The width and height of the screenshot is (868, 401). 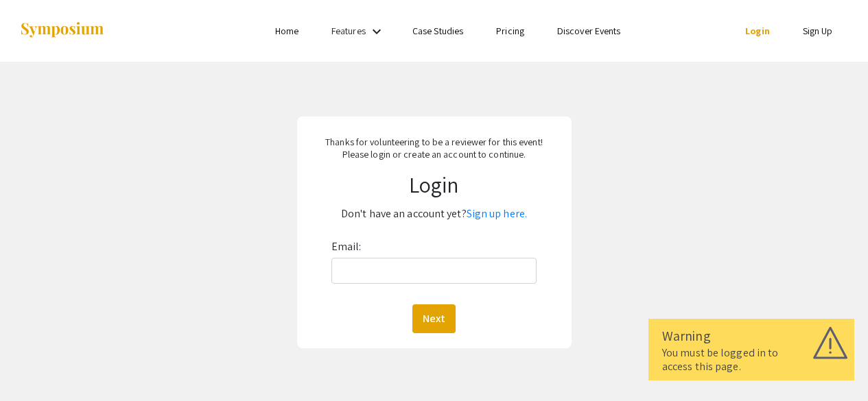 What do you see at coordinates (376, 32) in the screenshot?
I see `mat-icon: Expand Features list` at bounding box center [376, 32].